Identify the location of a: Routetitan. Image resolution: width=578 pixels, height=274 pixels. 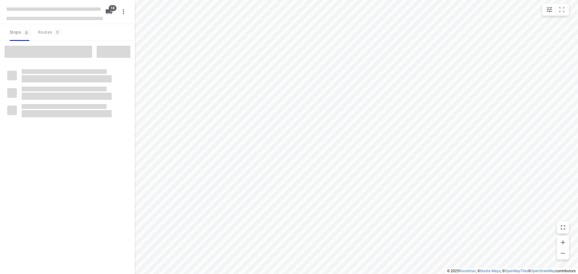
(468, 271).